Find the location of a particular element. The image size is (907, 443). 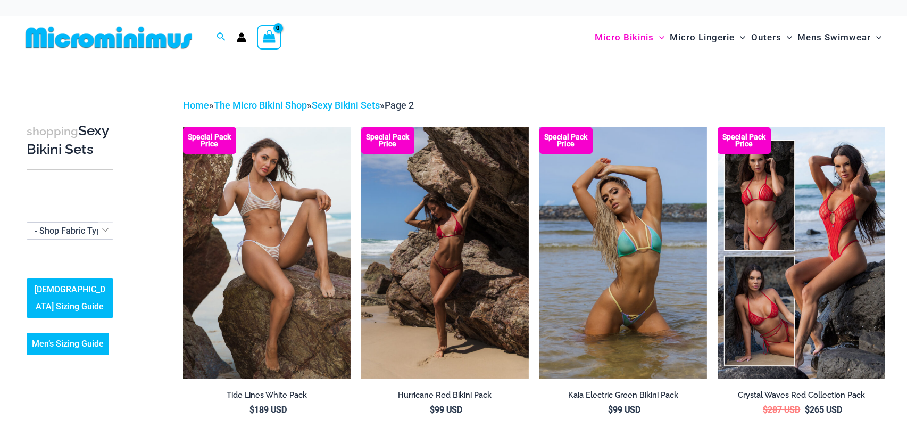

a: Home is located at coordinates (196, 105).